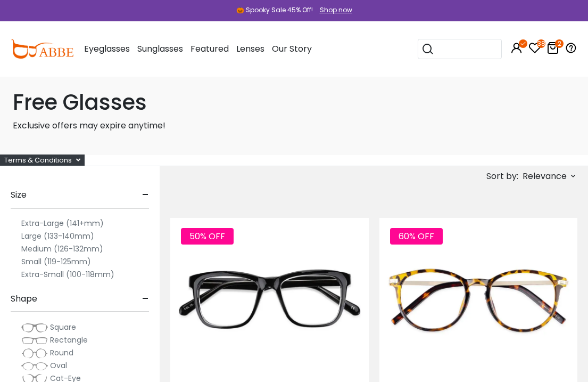  I want to click on span: Square, so click(63, 327).